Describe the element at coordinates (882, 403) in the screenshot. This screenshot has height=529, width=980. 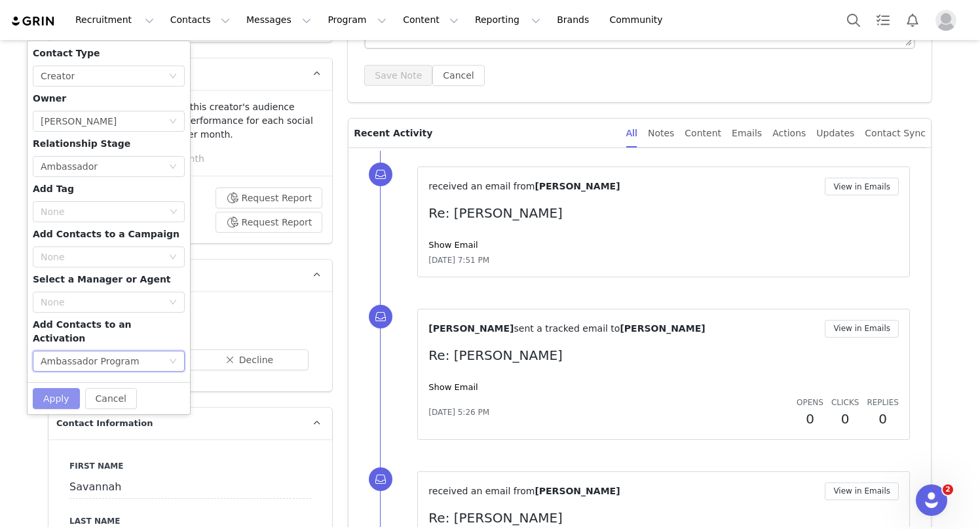
I see `span: Replies` at that location.